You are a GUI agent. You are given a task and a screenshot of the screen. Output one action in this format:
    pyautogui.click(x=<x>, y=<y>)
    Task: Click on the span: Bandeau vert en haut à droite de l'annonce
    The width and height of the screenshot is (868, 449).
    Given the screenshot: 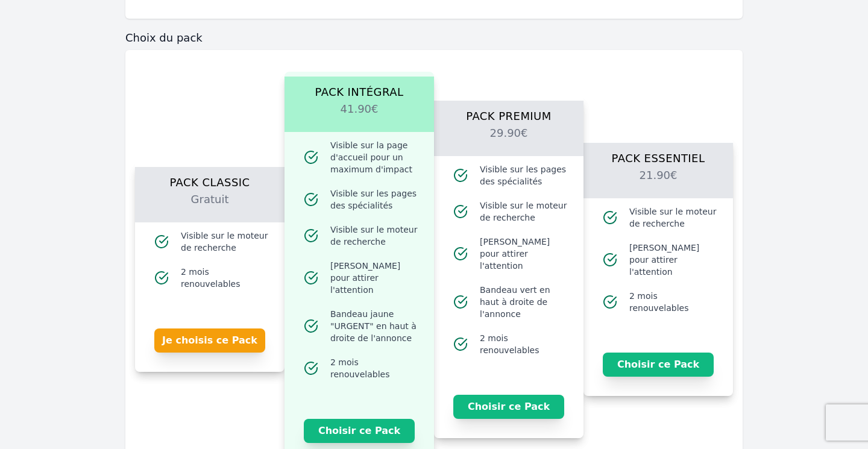 What is the action you would take?
    pyautogui.click(x=524, y=302)
    